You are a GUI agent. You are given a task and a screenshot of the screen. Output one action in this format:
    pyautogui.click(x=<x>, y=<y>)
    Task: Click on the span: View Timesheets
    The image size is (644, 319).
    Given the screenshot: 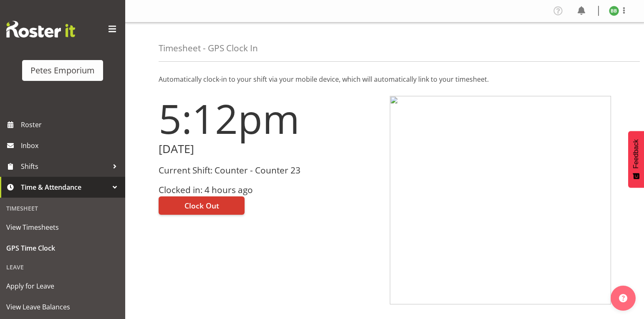 What is the action you would take?
    pyautogui.click(x=63, y=227)
    